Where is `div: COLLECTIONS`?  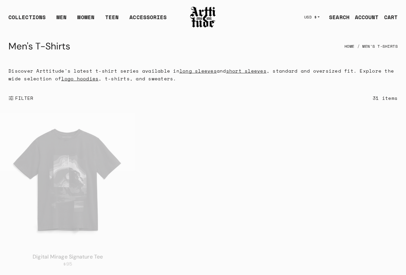
div: COLLECTIONS is located at coordinates (27, 20).